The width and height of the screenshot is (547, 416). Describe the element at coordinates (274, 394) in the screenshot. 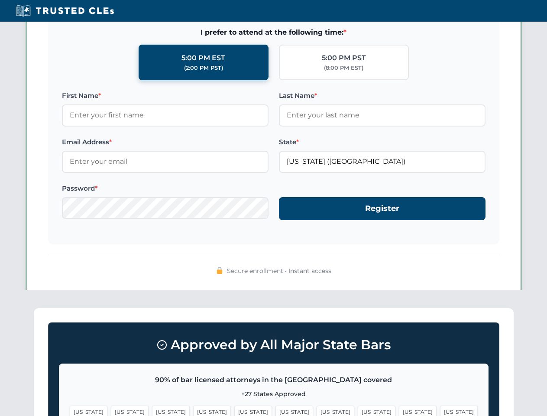

I see `p: +27 States Approved` at that location.